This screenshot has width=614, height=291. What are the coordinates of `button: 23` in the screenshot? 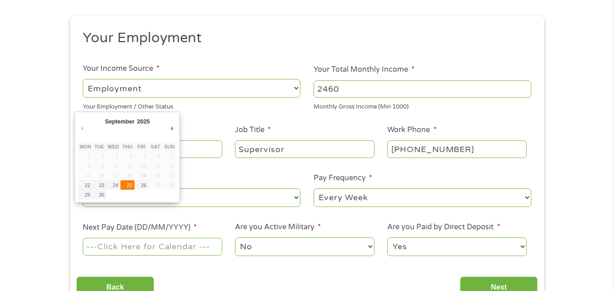 It's located at (99, 185).